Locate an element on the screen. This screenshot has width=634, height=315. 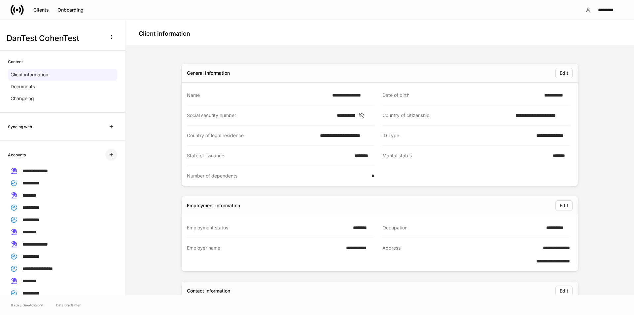
div: Clients is located at coordinates (41, 10).